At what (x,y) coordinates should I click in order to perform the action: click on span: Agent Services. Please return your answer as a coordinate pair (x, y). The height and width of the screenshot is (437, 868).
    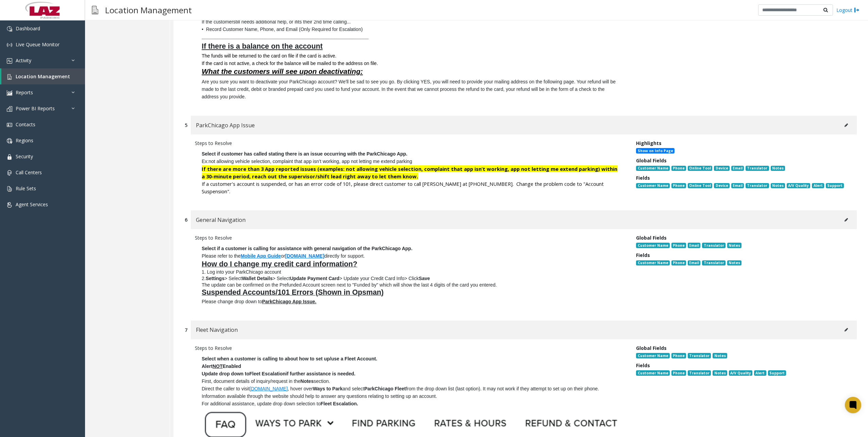
    Looking at the image, I should click on (31, 204).